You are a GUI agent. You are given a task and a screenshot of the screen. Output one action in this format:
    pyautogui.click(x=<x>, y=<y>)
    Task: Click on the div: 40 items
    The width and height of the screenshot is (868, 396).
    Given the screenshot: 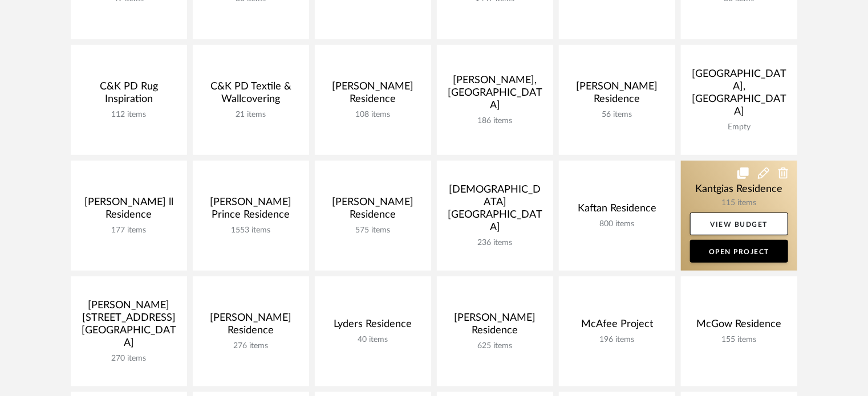 What is the action you would take?
    pyautogui.click(x=373, y=340)
    